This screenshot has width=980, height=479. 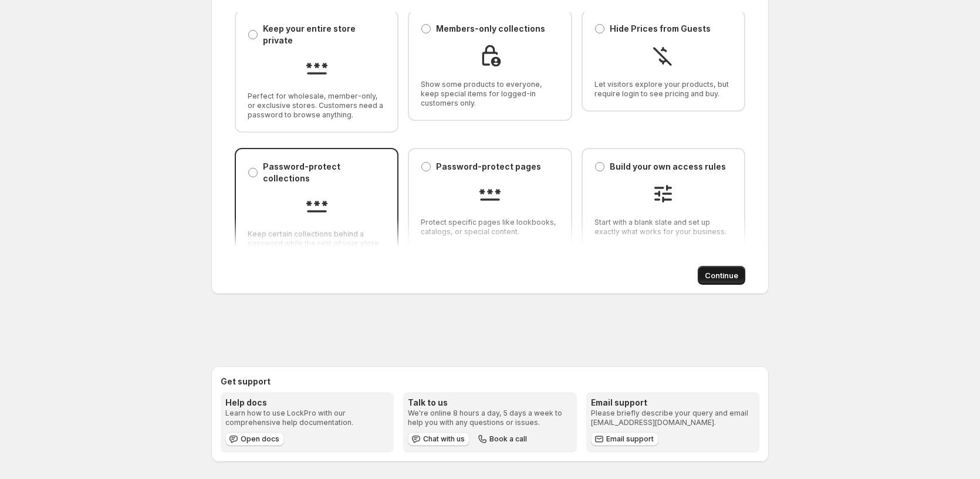 What do you see at coordinates (663, 89) in the screenshot?
I see `span: Let visitors explore your products, but require login to see pricing and buy.` at bounding box center [663, 89].